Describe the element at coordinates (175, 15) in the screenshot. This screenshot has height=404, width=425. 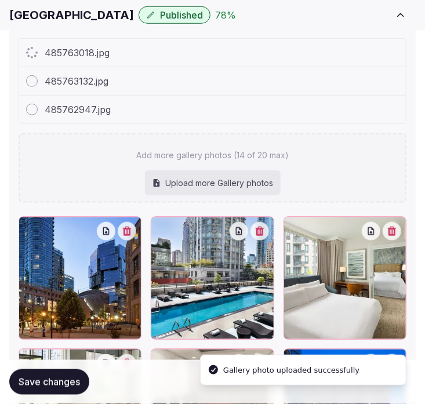
I see `button: Published` at that location.